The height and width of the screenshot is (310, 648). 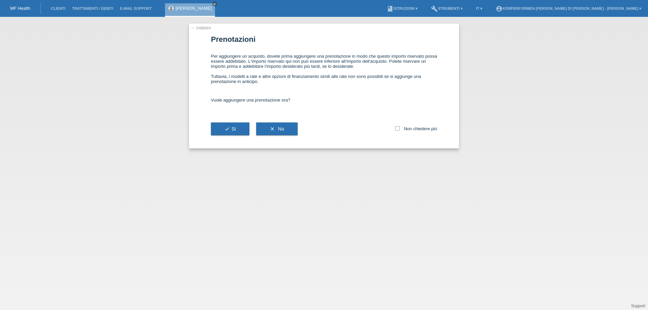 What do you see at coordinates (402, 8) in the screenshot?
I see `a: bookIstruzioni ▾` at bounding box center [402, 8].